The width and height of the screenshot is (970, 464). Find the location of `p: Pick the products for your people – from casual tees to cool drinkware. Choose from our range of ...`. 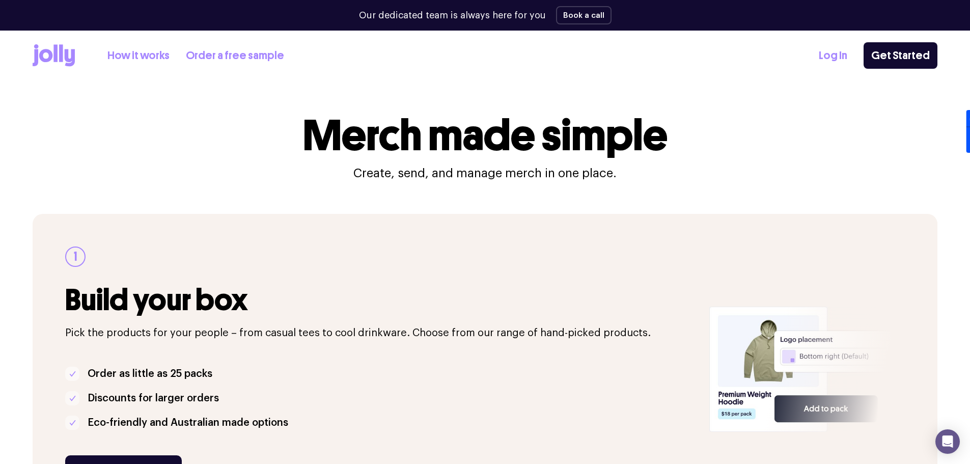

p: Pick the products for your people – from casual tees to cool drinkware. Choose from our range of ... is located at coordinates (381, 333).